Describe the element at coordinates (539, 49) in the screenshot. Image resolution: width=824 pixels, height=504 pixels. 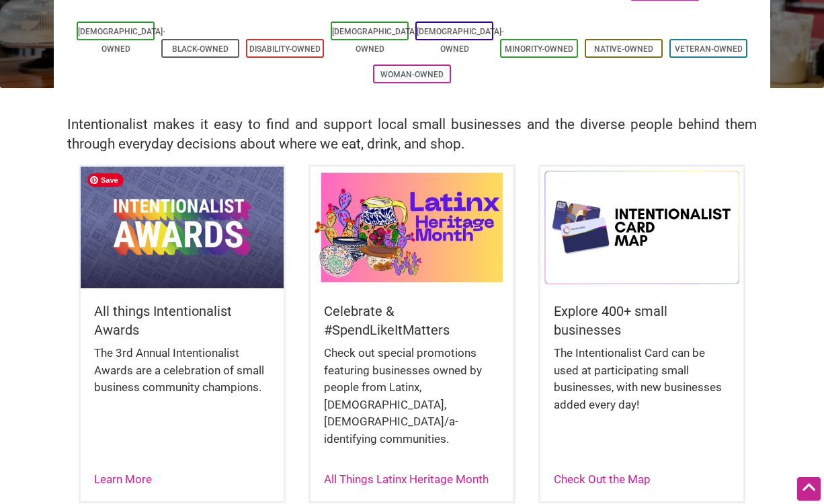
I see `a: Minority-Owned` at that location.